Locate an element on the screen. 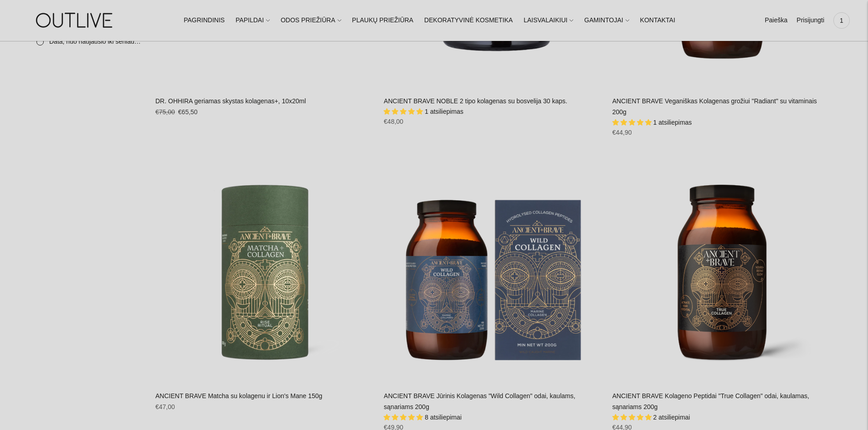 The width and height of the screenshot is (868, 430). a: PAGRINDINIS is located at coordinates (204, 20).